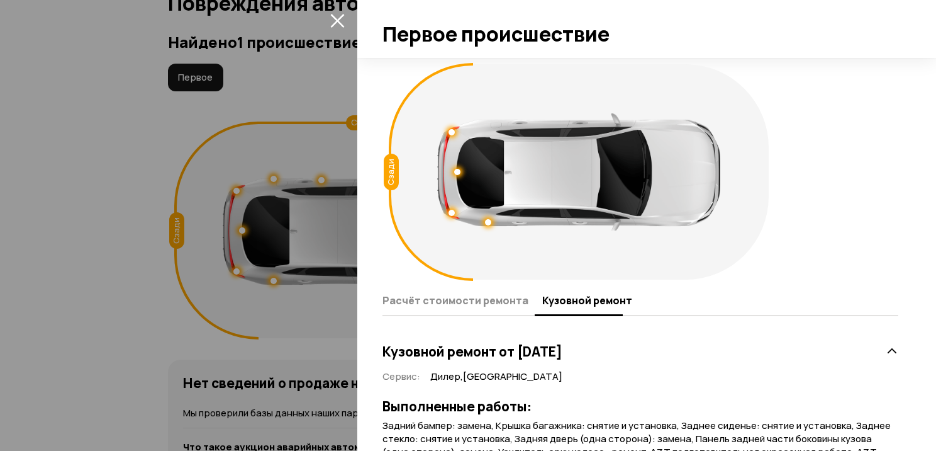  I want to click on div: Сзади, so click(391, 172).